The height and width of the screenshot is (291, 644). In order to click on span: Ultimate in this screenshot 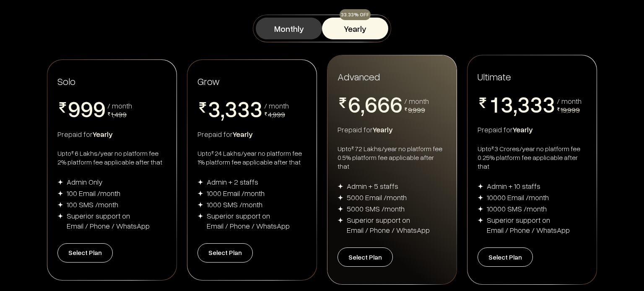, I will do `click(494, 76)`.